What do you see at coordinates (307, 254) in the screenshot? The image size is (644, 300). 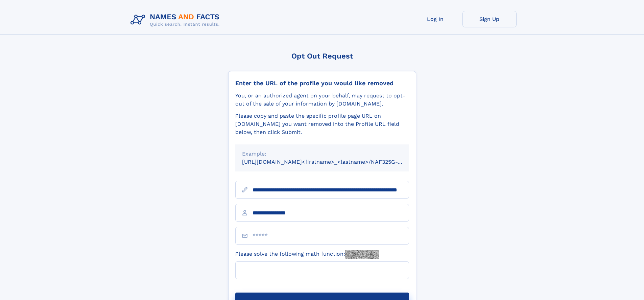 I see `label: Please solve the following math function:` at bounding box center [307, 254].